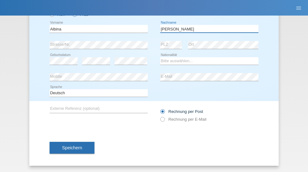 The width and height of the screenshot is (308, 172). What do you see at coordinates (299, 8) in the screenshot?
I see `i: menu` at bounding box center [299, 8].